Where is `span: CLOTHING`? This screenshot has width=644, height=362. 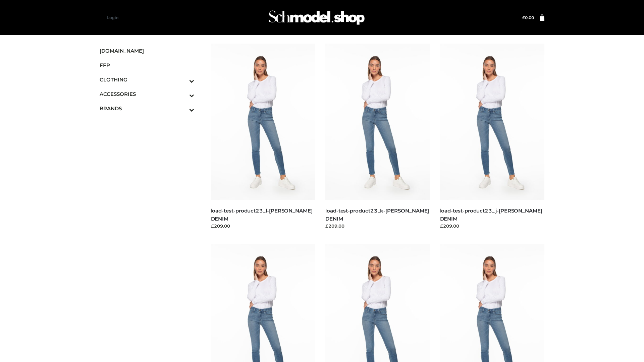 span: CLOTHING is located at coordinates (147, 80).